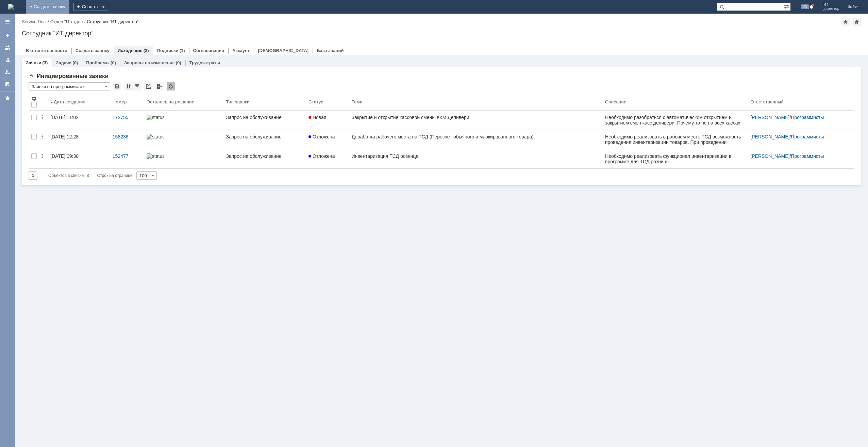 Image resolution: width=868 pixels, height=447 pixels. I want to click on div: Номер, so click(120, 102).